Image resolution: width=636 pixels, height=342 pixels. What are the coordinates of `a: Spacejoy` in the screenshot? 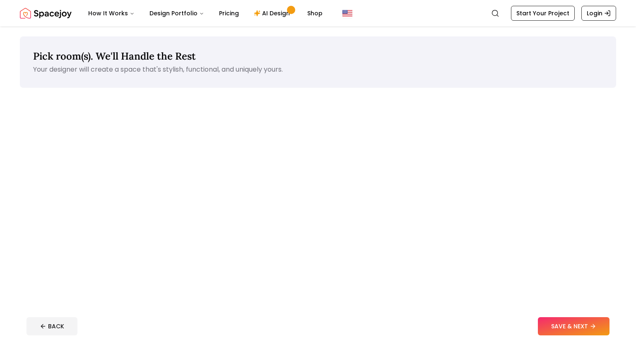 It's located at (46, 13).